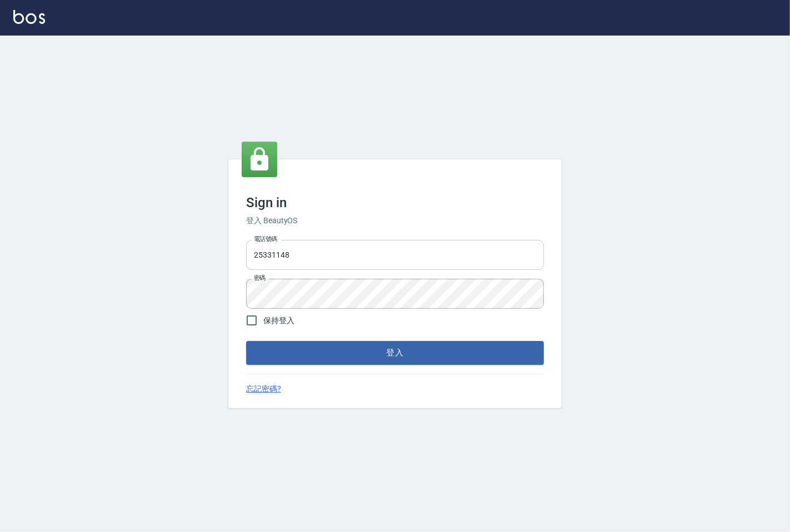  Describe the element at coordinates (260, 278) in the screenshot. I see `label: 密碼` at that location.